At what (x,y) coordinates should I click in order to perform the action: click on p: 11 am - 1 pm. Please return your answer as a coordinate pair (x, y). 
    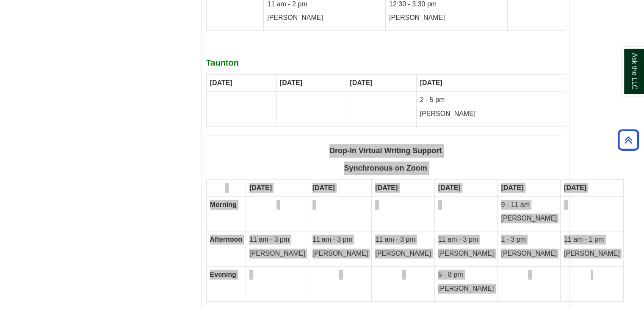
    Looking at the image, I should click on (592, 240).